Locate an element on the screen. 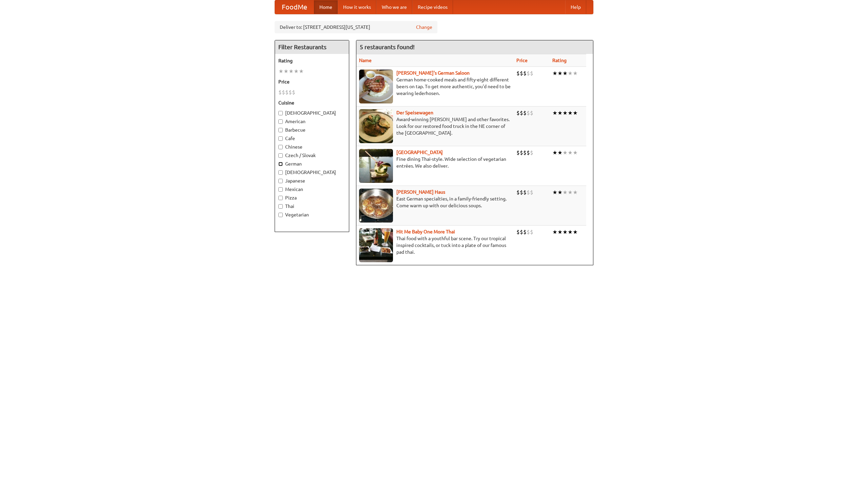 The height and width of the screenshot is (480, 868). input: Barbecue is located at coordinates (281, 130).